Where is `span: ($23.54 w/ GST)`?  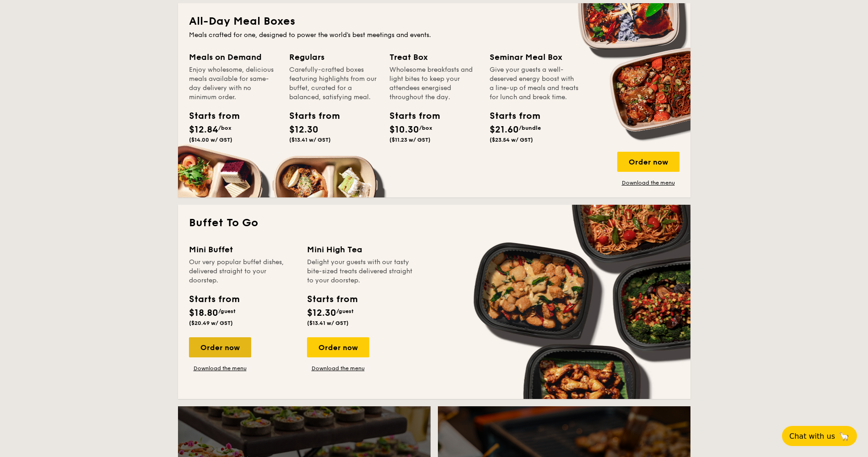 span: ($23.54 w/ GST) is located at coordinates (511, 140).